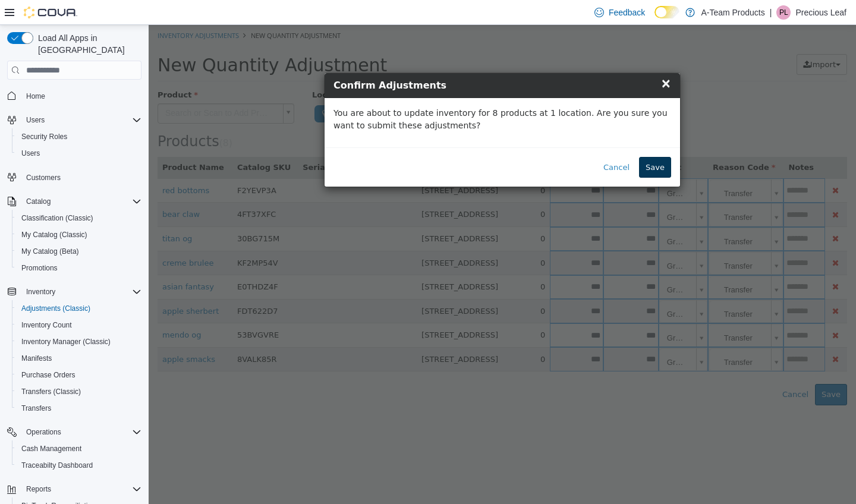 The width and height of the screenshot is (856, 504). I want to click on a: Transfers, so click(36, 409).